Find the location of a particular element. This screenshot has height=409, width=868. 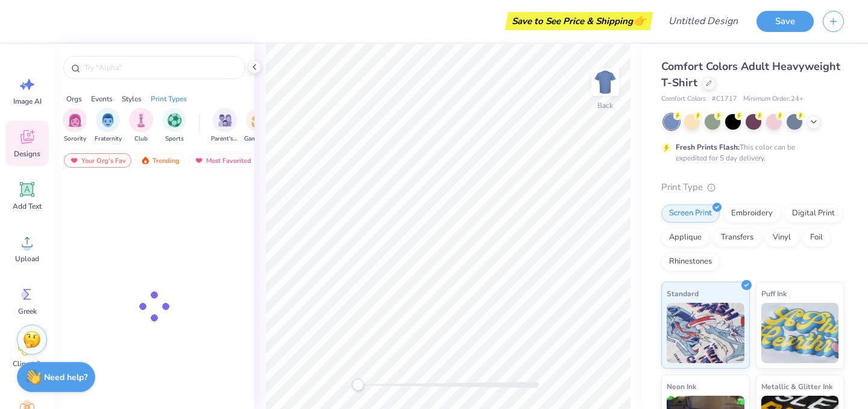

div: Print Types is located at coordinates (169, 99).